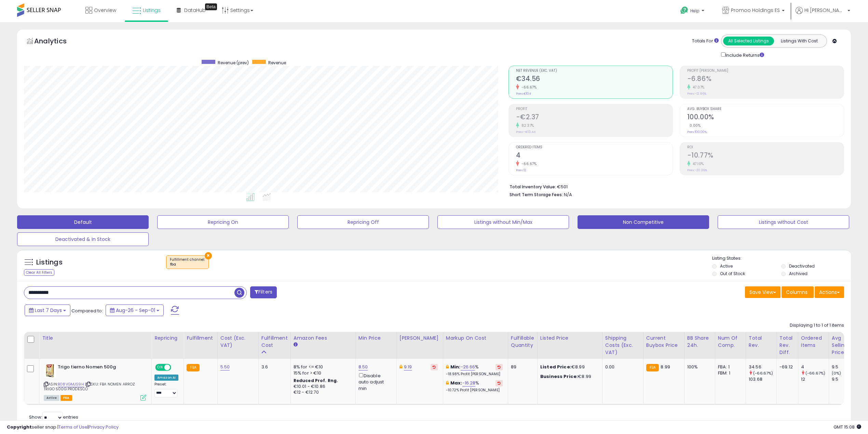  I want to click on th: The percentage added to the cost of goods (COGS) that forms the calculator for Min & Max prices., so click(475, 345).